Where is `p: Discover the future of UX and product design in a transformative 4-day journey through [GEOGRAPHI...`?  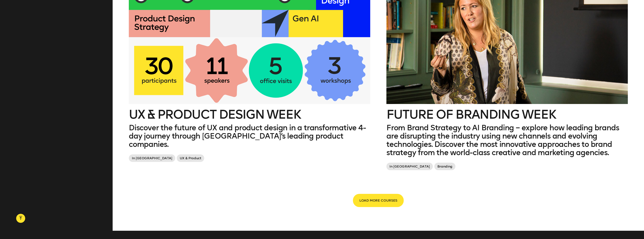
p: Discover the future of UX and product design in a transformative 4-day journey through [GEOGRAPHI... is located at coordinates (249, 136).